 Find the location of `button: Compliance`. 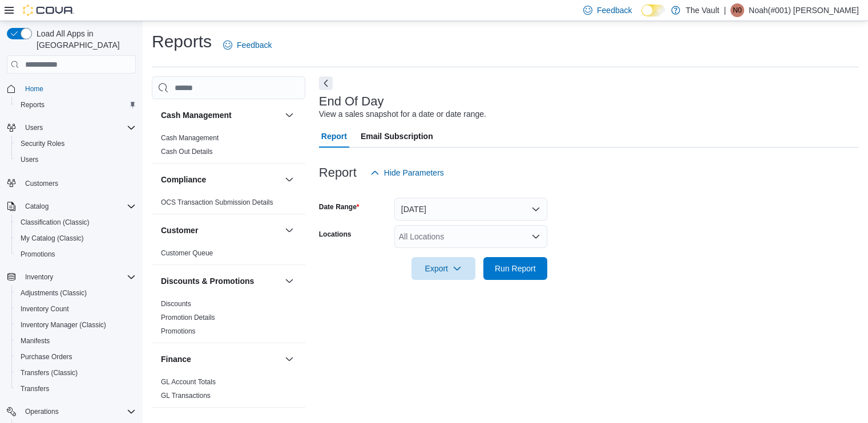

button: Compliance is located at coordinates (290, 180).